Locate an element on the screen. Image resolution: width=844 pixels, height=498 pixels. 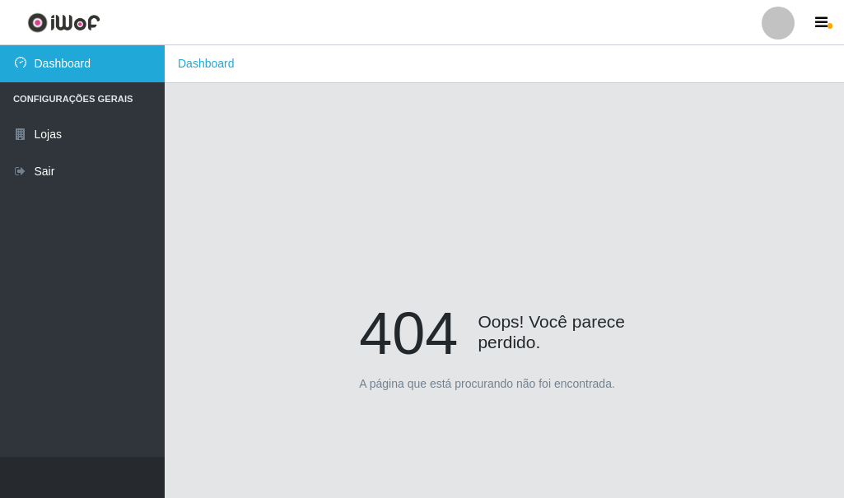
h4: Oops! Você parece perdido. is located at coordinates (504, 325).